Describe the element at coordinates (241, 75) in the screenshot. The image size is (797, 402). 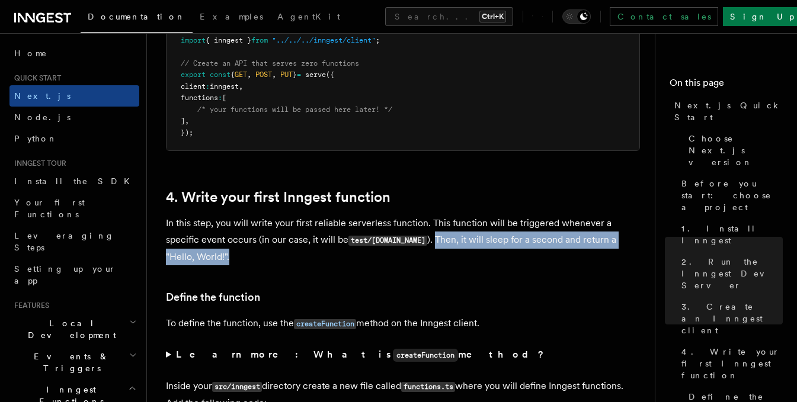
I see `span: GET` at that location.